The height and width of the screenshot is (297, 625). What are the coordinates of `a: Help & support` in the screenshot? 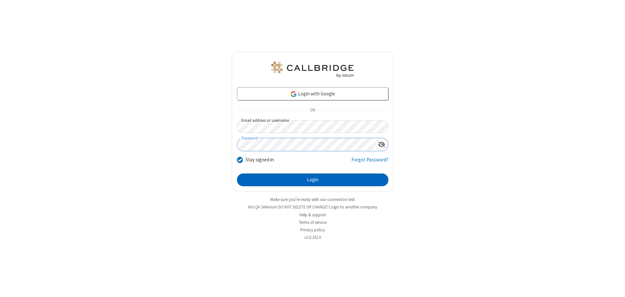 It's located at (312, 215).